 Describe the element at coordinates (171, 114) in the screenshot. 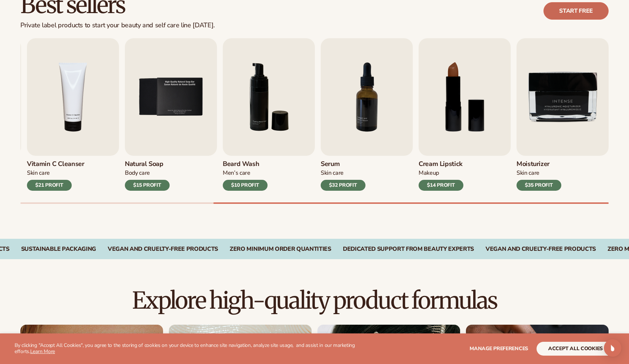

I see `a: 5 / 9` at that location.